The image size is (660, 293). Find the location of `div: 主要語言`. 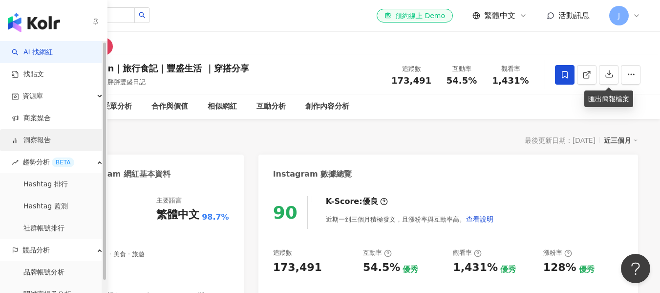

div: 主要語言 is located at coordinates (169, 200).